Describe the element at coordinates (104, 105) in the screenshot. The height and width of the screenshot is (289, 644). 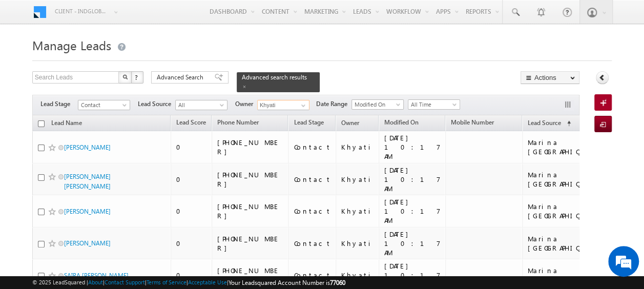
I see `a: Contact` at that location.